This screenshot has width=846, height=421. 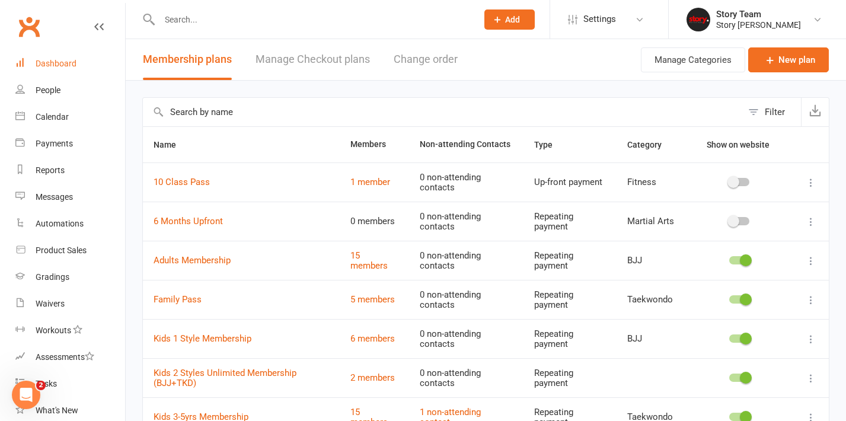 What do you see at coordinates (466, 145) in the screenshot?
I see `th: Non-attending Contacts` at bounding box center [466, 145].